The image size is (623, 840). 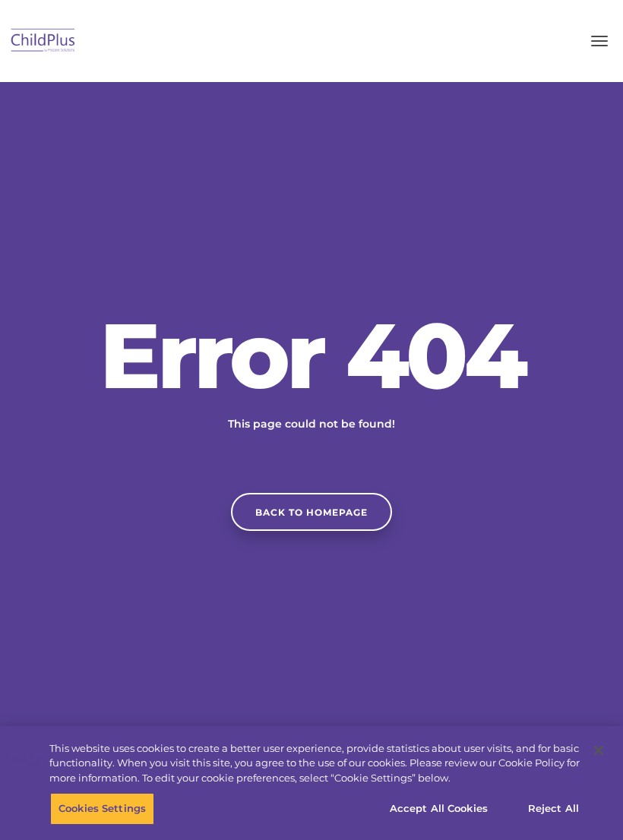 I want to click on div: This website uses cookies to create a better user experience, provide statistics about user visit..., so click(x=315, y=764).